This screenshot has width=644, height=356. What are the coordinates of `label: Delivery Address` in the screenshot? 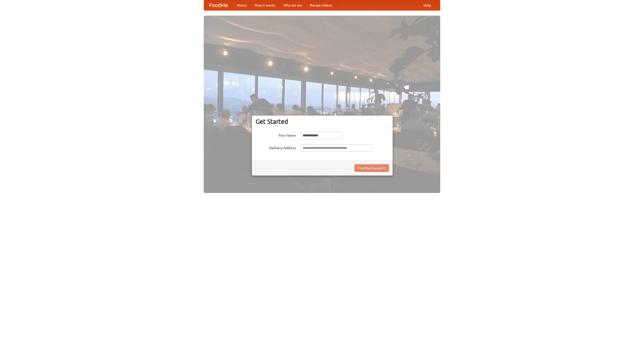 It's located at (276, 147).